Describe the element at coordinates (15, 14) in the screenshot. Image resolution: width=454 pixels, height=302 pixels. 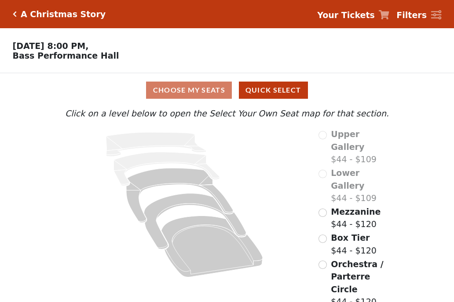
I see `a: Click here to go back to filters` at that location.